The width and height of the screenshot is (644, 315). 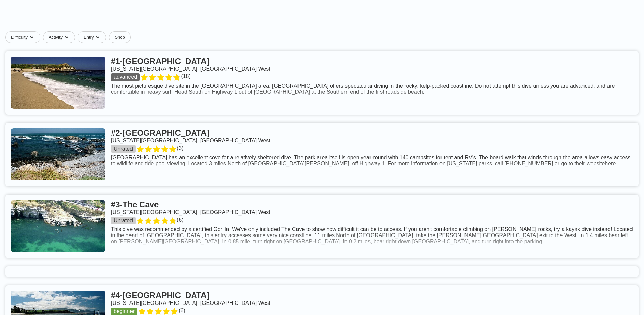 I want to click on span: Entry, so click(x=89, y=37).